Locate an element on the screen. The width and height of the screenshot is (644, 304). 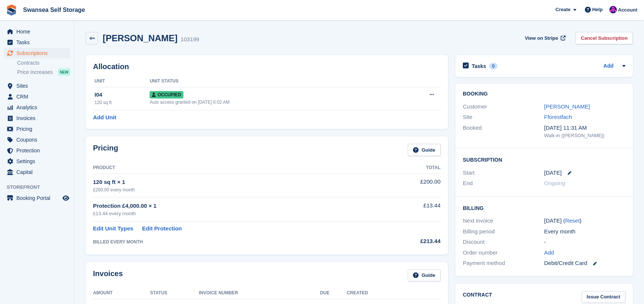
th: Amount is located at coordinates (122, 293).